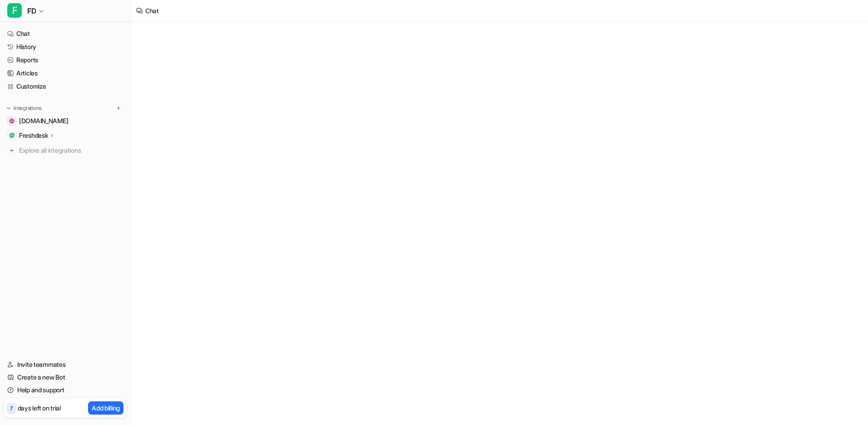  I want to click on a: Customize, so click(65, 86).